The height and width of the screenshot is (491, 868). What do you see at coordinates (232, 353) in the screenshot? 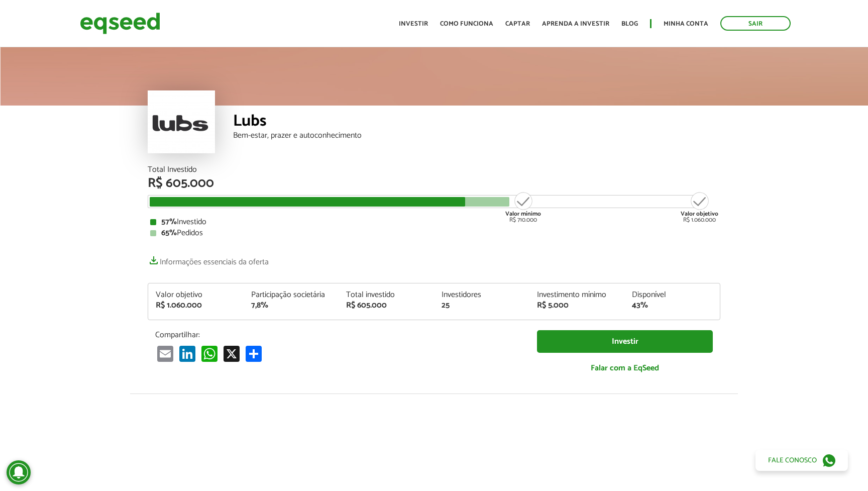
I see `a: X` at bounding box center [232, 353].